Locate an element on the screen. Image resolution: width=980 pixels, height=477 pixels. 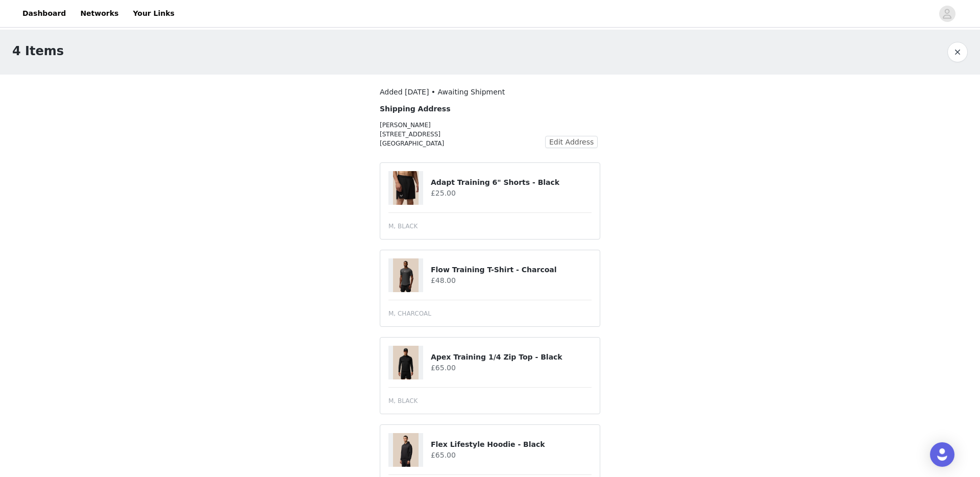
h4: Apex Training 1/4 Zip Top - Black is located at coordinates (511, 357).